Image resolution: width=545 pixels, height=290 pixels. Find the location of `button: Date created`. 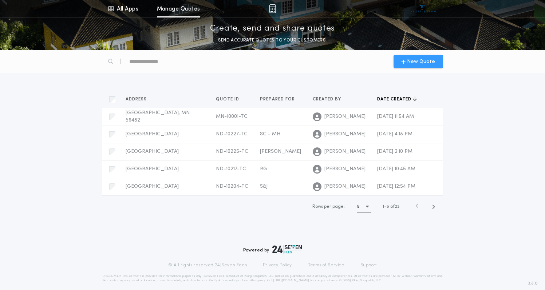

button: Date created is located at coordinates (397, 99).